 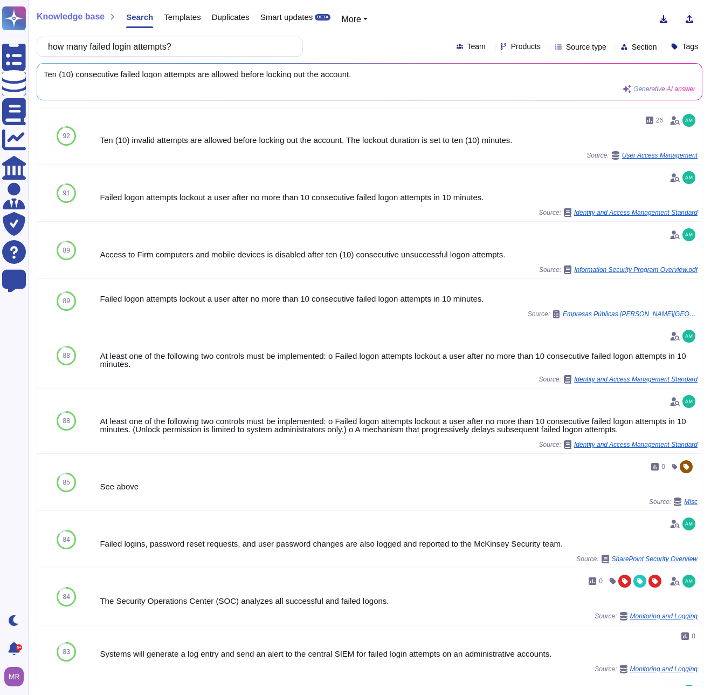 I want to click on span: User Access Management, so click(x=660, y=155).